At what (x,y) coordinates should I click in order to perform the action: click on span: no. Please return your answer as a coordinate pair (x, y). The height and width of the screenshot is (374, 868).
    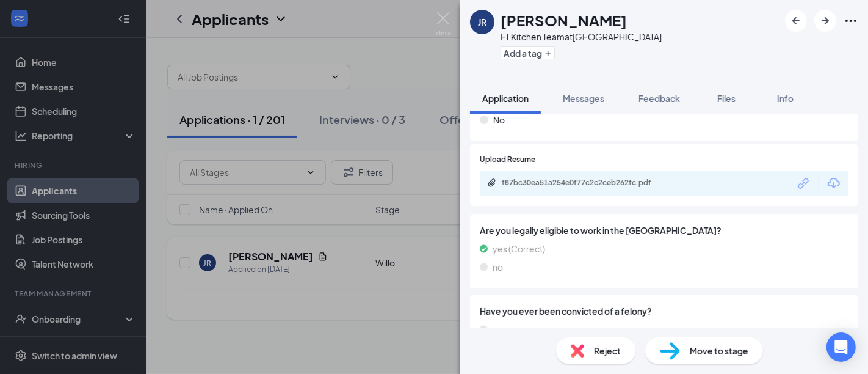
    Looking at the image, I should click on (497, 267).